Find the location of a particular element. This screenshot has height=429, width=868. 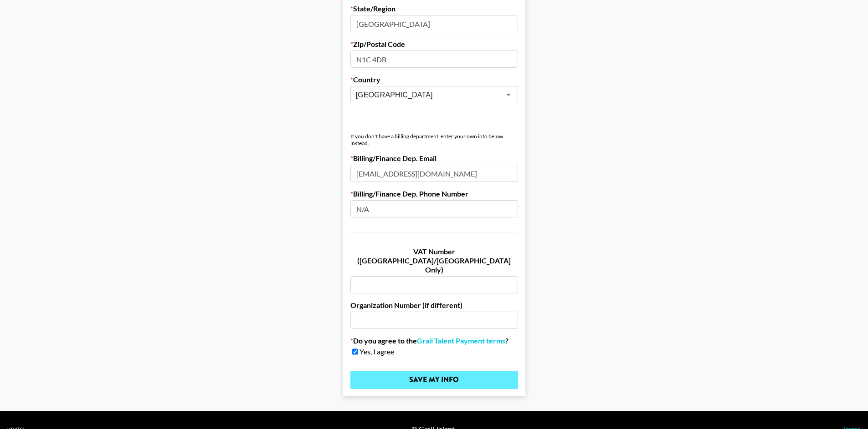

input: Save My Info is located at coordinates (434, 380).